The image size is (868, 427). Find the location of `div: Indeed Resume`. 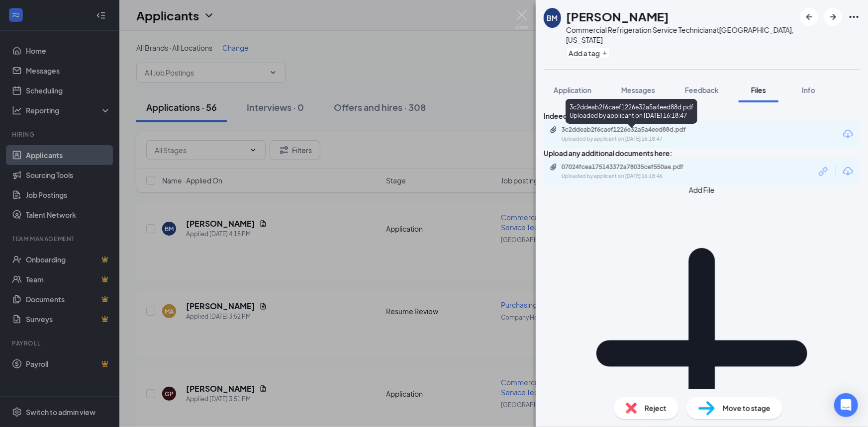

div: Indeed Resume is located at coordinates (702, 116).